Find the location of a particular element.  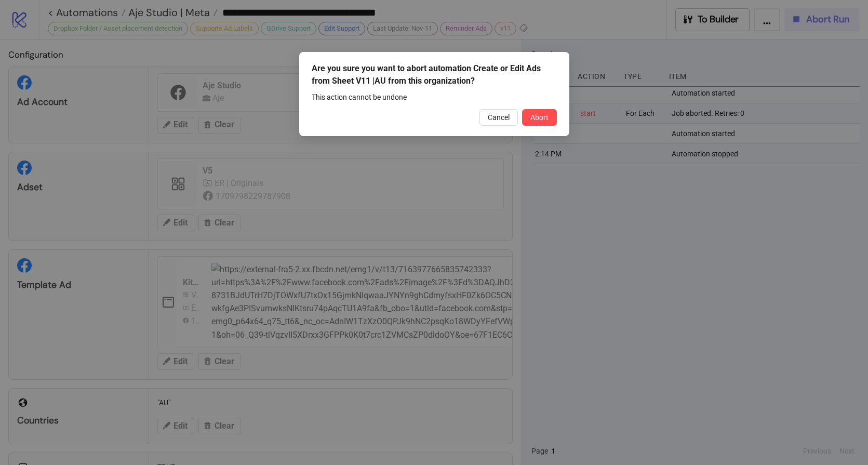

div: This action cannot be undone is located at coordinates (434, 97).